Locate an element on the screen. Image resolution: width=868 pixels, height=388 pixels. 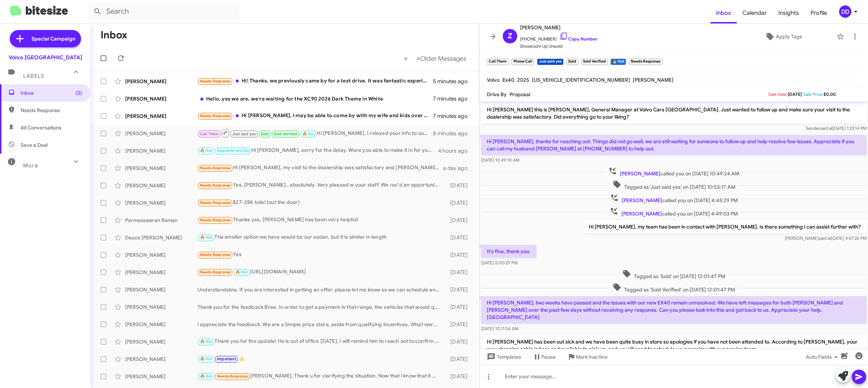
h1: Inbox is located at coordinates (114, 35).